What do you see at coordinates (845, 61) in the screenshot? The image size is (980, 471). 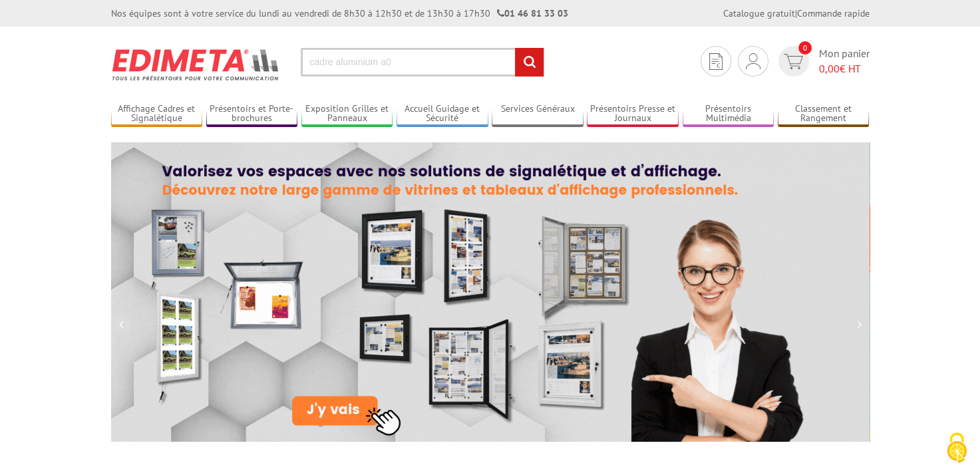 I see `span: Mon panier` at bounding box center [845, 61].